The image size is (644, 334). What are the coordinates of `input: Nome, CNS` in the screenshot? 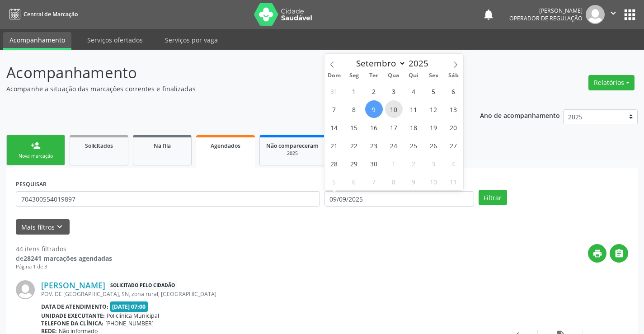 It's located at (168, 199).